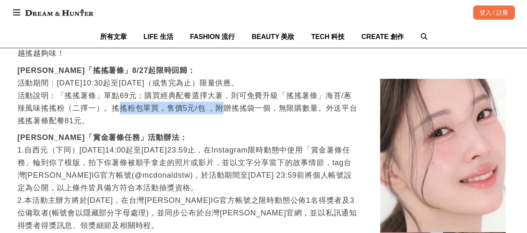  What do you see at coordinates (158, 36) in the screenshot?
I see `span: LIFE 生活` at bounding box center [158, 36].